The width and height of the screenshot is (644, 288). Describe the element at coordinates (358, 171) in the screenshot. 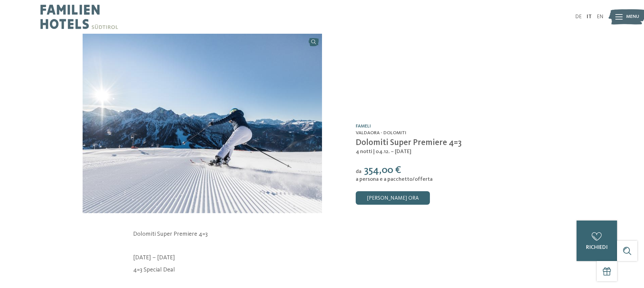

I see `span: da` at that location.